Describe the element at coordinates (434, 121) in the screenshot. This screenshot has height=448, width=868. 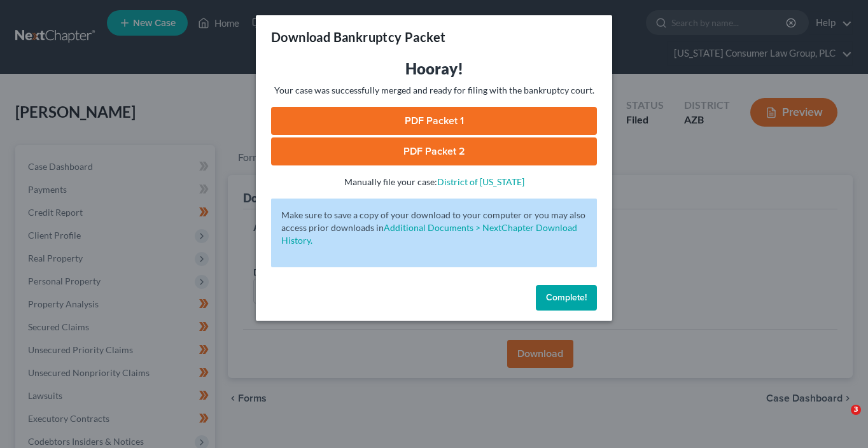
I see `a: PDF Packet 1` at that location.